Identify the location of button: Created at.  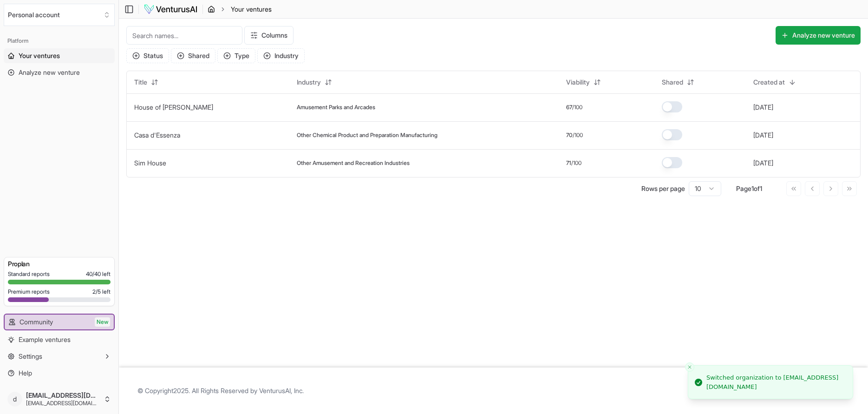
(775, 82).